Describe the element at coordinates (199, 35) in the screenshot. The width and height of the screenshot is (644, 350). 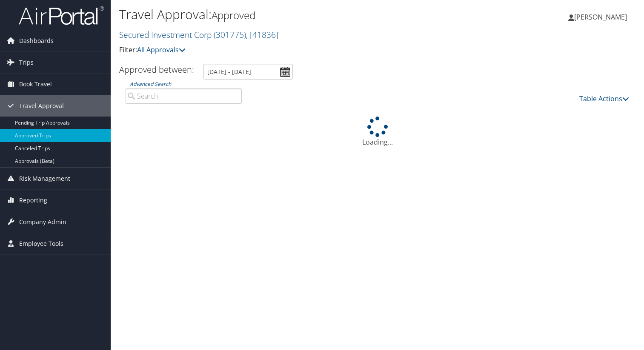
I see `a: Secured Investment Corp` at that location.